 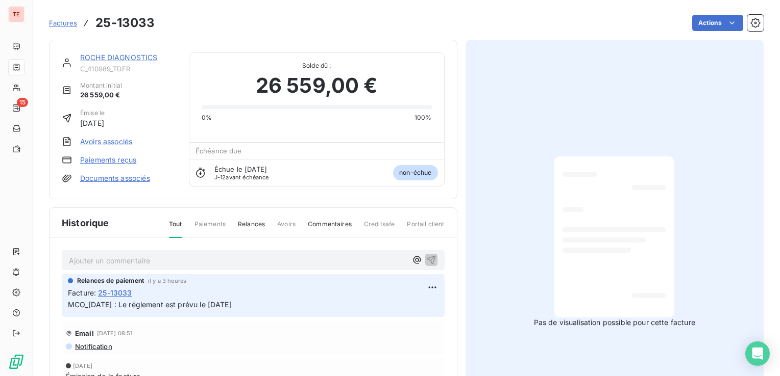 What do you see at coordinates (82, 293) in the screenshot?
I see `span: Facture :` at bounding box center [82, 293].